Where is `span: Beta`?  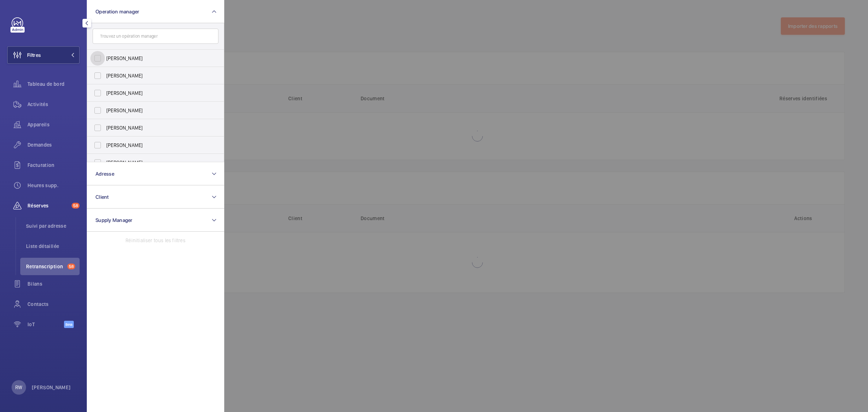
span: Beta is located at coordinates (69, 325).